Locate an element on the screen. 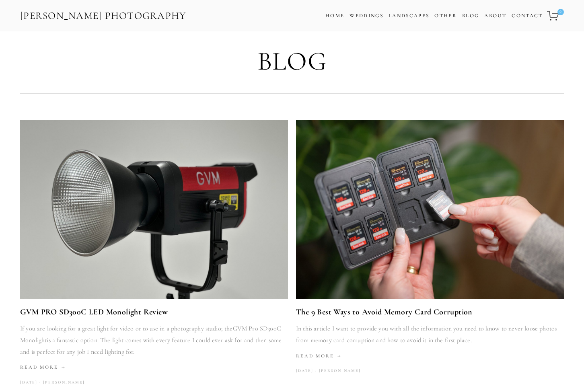  a: Blog is located at coordinates (471, 16).